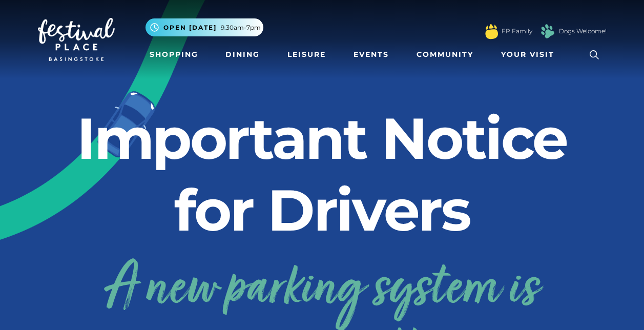 This screenshot has width=644, height=330. Describe the element at coordinates (77, 39) in the screenshot. I see `img: Festival Place Logo` at that location.